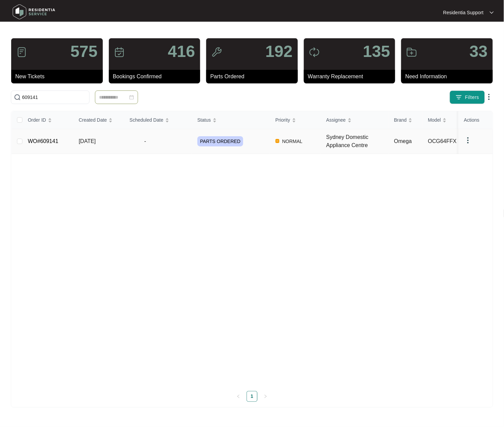 This screenshot has width=504, height=427. What do you see at coordinates (292, 141) in the screenshot?
I see `span: NORMAL` at bounding box center [292, 141].